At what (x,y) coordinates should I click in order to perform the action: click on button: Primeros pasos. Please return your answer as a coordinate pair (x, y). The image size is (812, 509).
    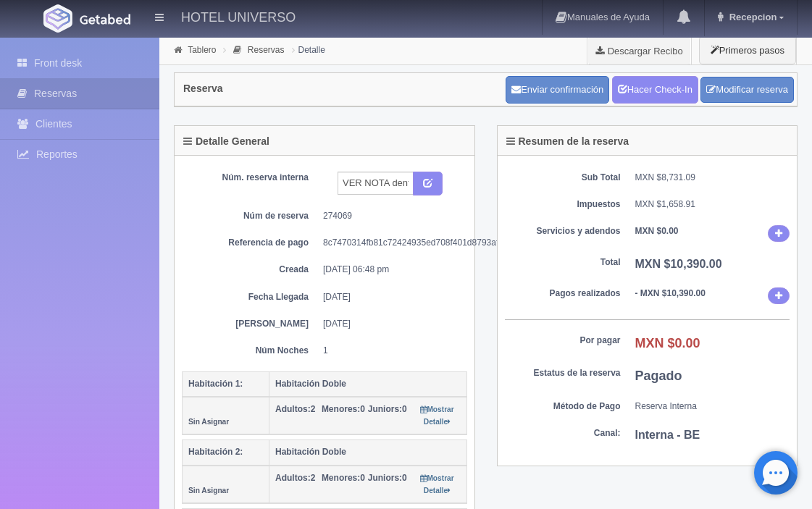
    Looking at the image, I should click on (747, 50).